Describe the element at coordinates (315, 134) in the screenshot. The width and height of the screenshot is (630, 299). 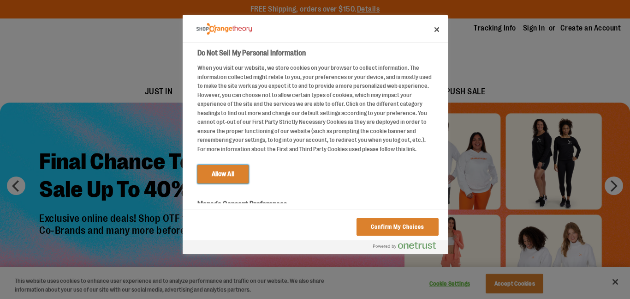
I see `div: Do Not Sell My Personal Information` at that location.